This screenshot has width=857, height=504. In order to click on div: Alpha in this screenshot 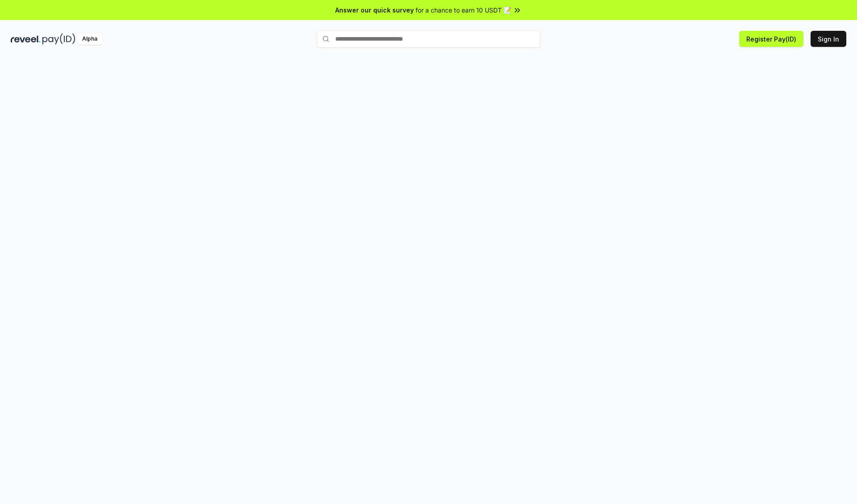, I will do `click(90, 39)`.